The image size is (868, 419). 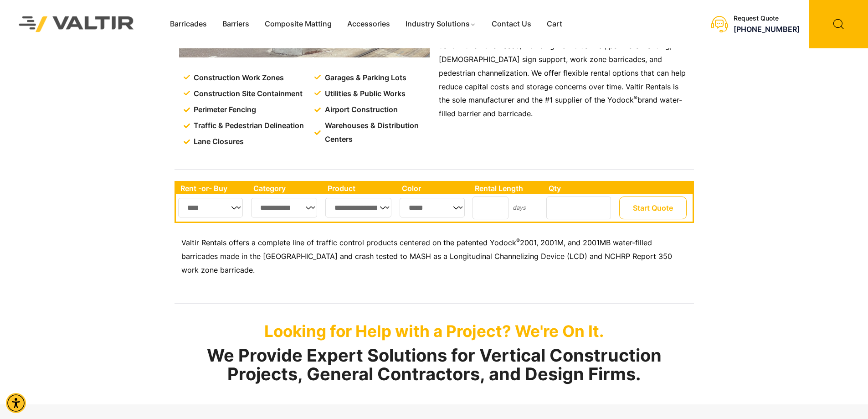 What do you see at coordinates (349, 242) in the screenshot?
I see `span: Valtir Rentals offers a complete line of traffic control products centered on the patented Yodock` at bounding box center [349, 242].